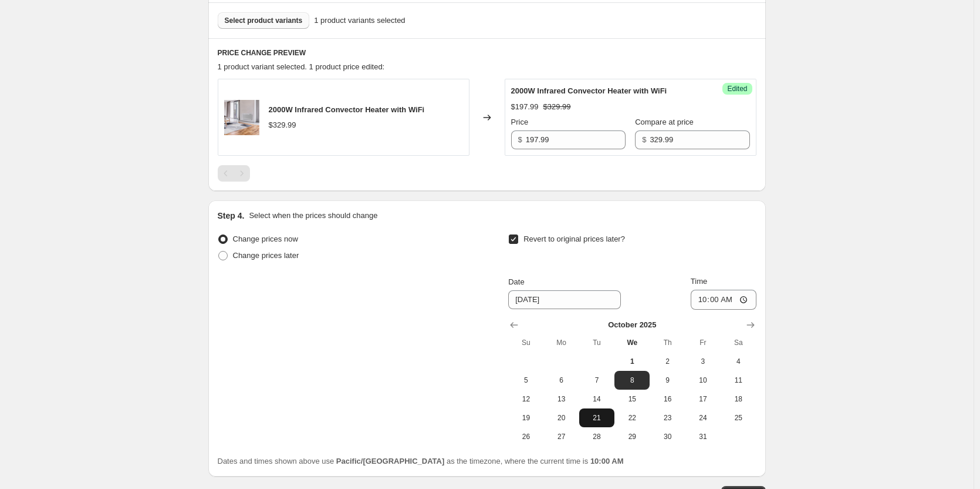 The width and height of the screenshot is (980, 489). Describe the element at coordinates (667, 437) in the screenshot. I see `button: Thursday October 30 2025` at that location.